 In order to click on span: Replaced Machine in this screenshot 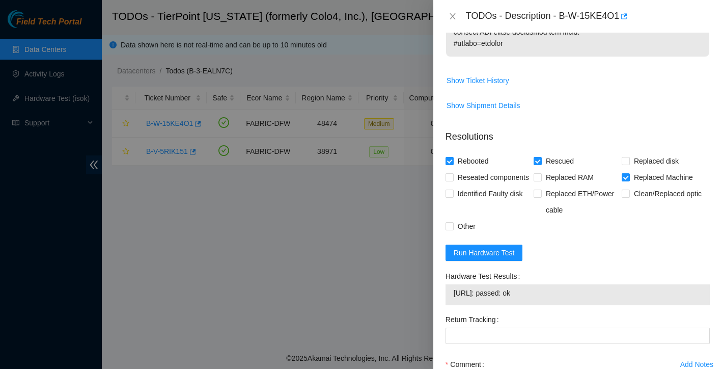, I will do `click(664, 177)`.